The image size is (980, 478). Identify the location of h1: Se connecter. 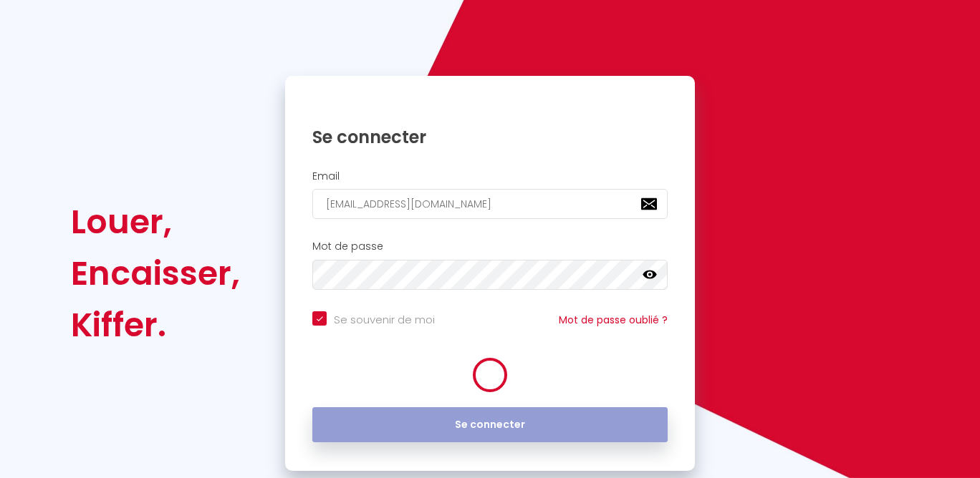
(490, 137).